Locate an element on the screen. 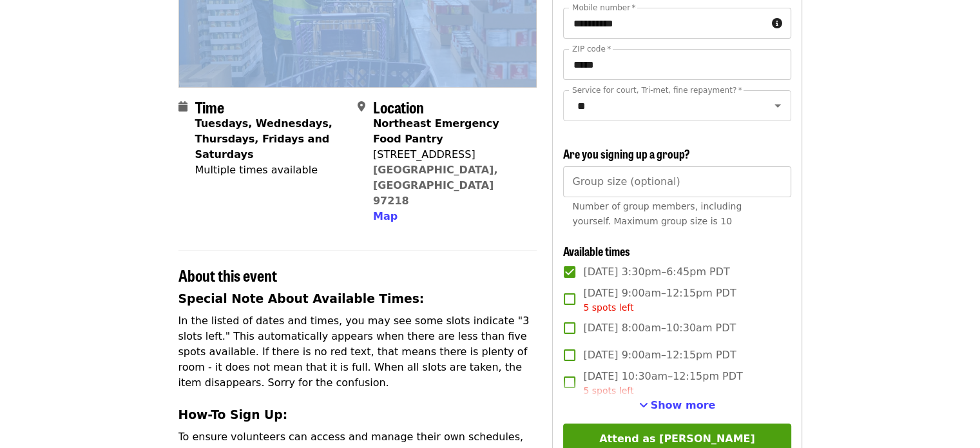 Image resolution: width=980 pixels, height=448 pixels. strong: Special Note About Available Times: is located at coordinates (302, 298).